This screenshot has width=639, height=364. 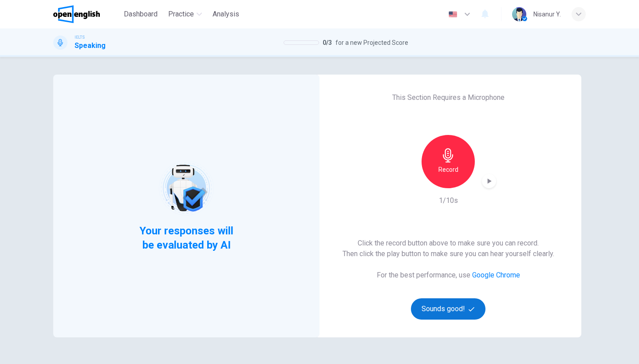 What do you see at coordinates (141, 14) in the screenshot?
I see `button: Dashboard` at bounding box center [141, 14].